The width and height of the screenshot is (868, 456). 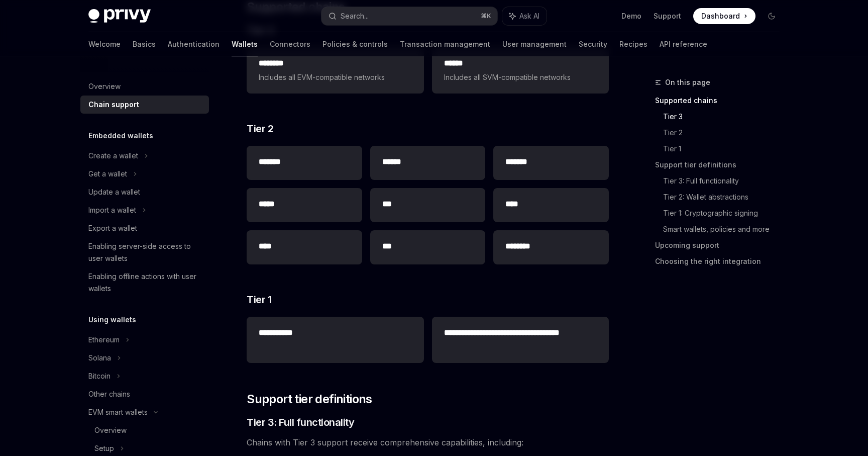 What do you see at coordinates (725, 230) in the screenshot?
I see `a: Smart wallets, policies and more` at bounding box center [725, 230].